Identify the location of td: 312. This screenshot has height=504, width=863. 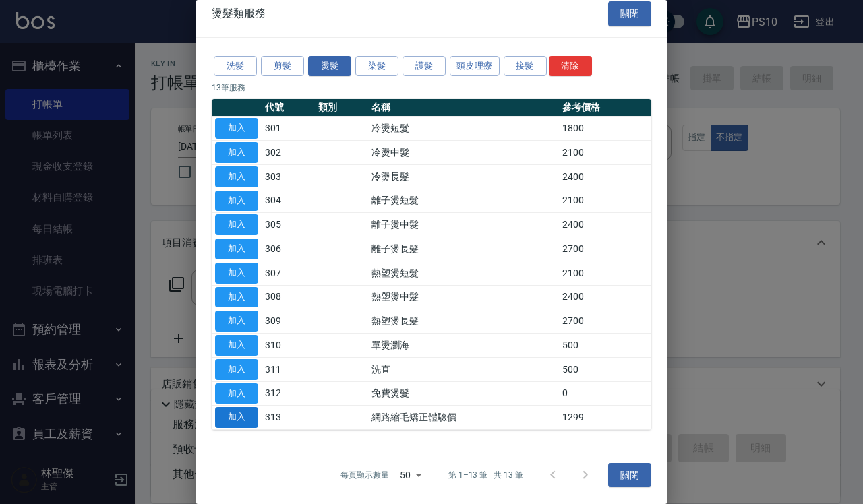
(288, 393).